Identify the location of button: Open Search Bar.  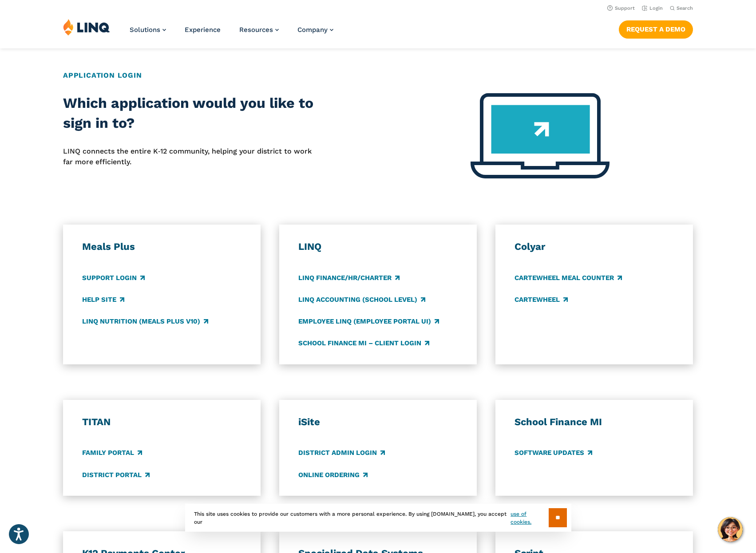
(681, 8).